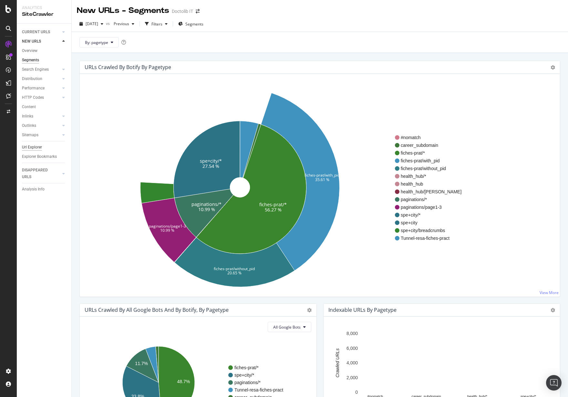 The height and width of the screenshot is (397, 568). Describe the element at coordinates (338, 363) in the screenshot. I see `text: Crawled URLs` at that location.